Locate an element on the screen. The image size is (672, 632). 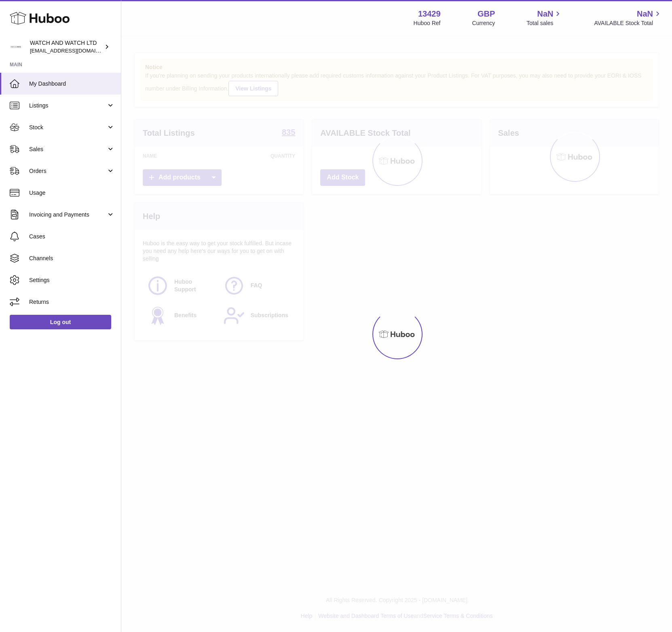
span: Invoicing and Payments is located at coordinates (68, 214).